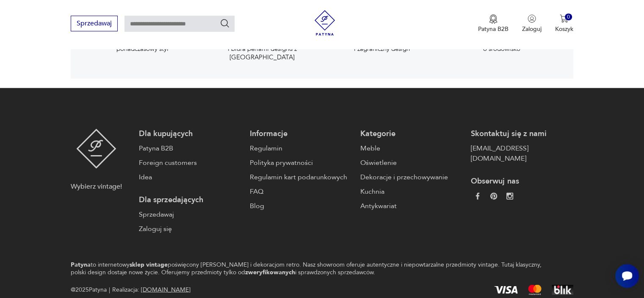  I want to click on a: Meble, so click(411, 148).